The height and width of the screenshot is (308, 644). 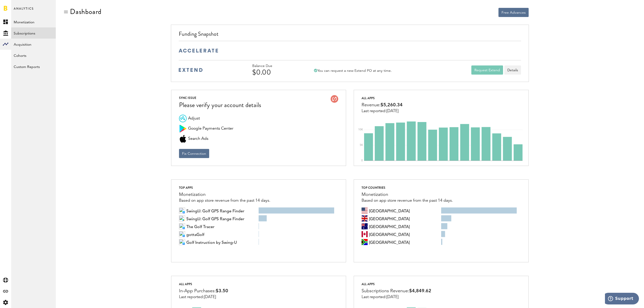 What do you see at coordinates (513, 12) in the screenshot?
I see `button: Free Advances` at bounding box center [513, 12].